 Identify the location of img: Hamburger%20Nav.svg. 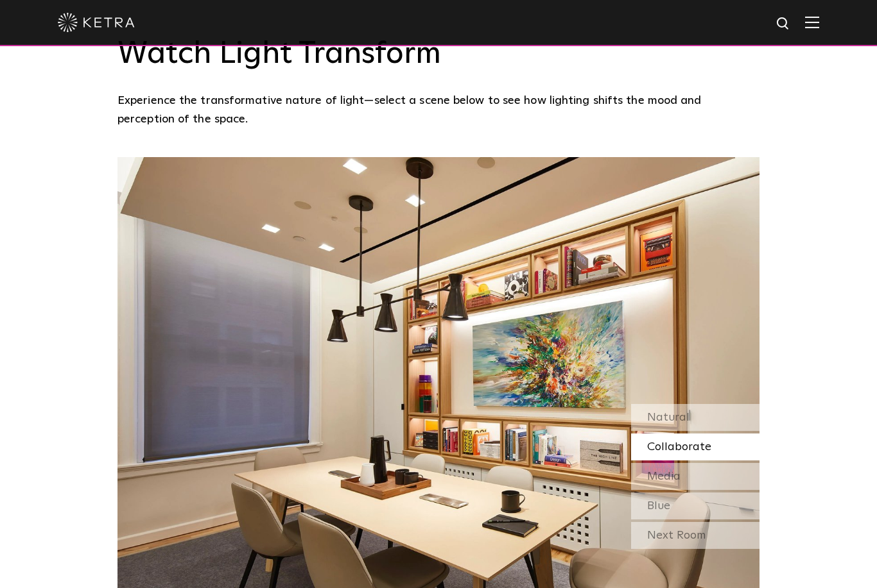
(812, 22).